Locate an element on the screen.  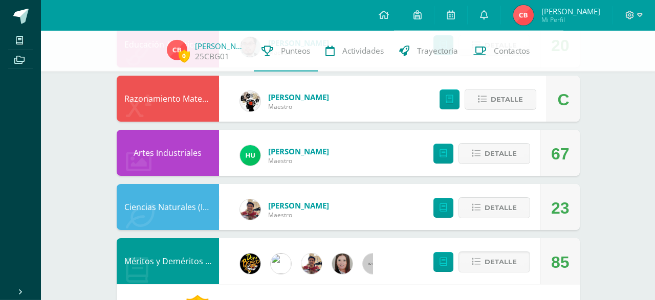
img: eda3c0d1caa5ac1a520cf0290d7c6ae4.png is located at coordinates (250, 264).